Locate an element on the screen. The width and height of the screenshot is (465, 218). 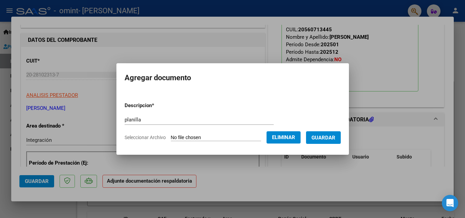
p: Descripcion is located at coordinates (157, 106).